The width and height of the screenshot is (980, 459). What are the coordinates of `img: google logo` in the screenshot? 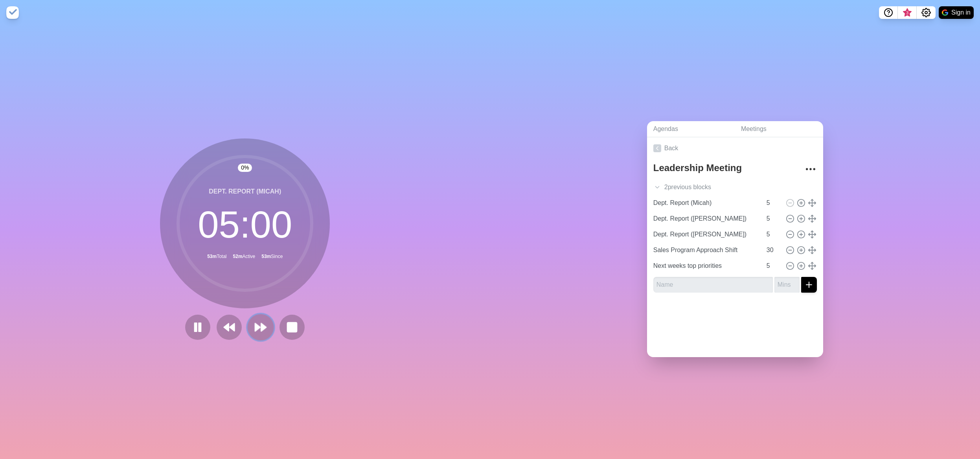 It's located at (945, 12).